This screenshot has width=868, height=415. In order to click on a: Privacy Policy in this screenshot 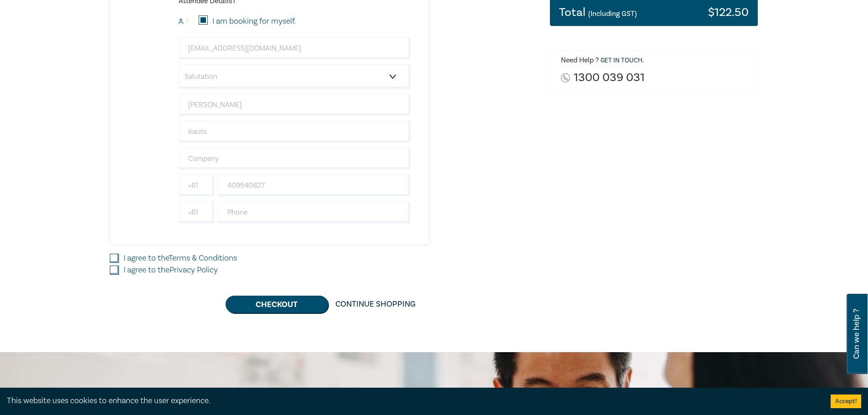, I will do `click(194, 270)`.